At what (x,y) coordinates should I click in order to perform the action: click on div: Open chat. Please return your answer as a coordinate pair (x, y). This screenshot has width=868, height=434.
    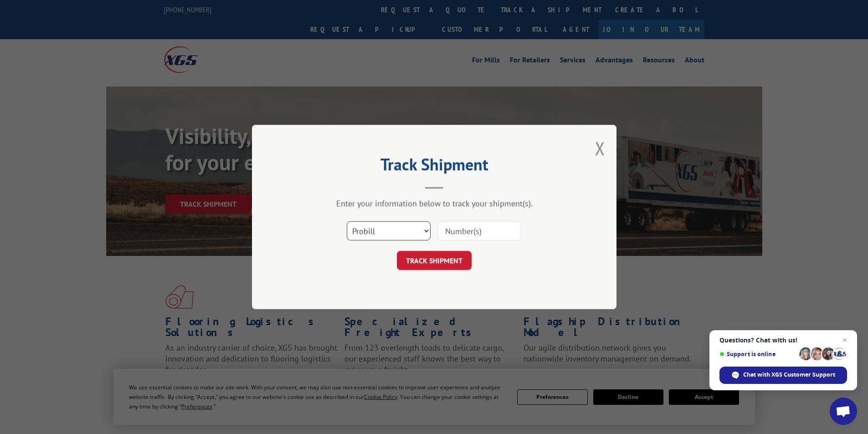
    Looking at the image, I should click on (844, 412).